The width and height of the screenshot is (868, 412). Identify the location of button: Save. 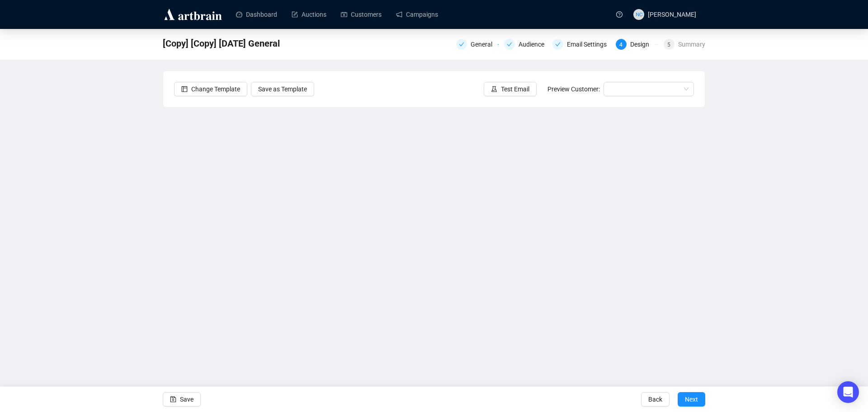
(182, 399).